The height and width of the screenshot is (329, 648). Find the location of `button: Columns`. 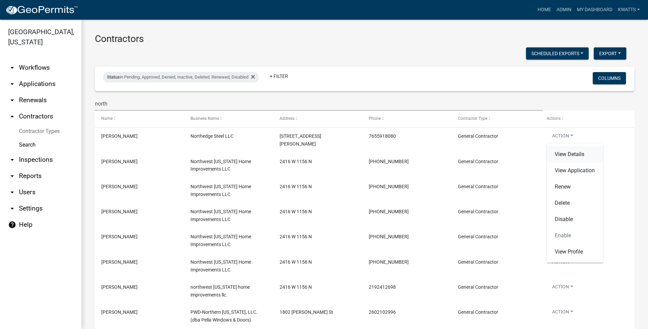

button: Columns is located at coordinates (609, 78).